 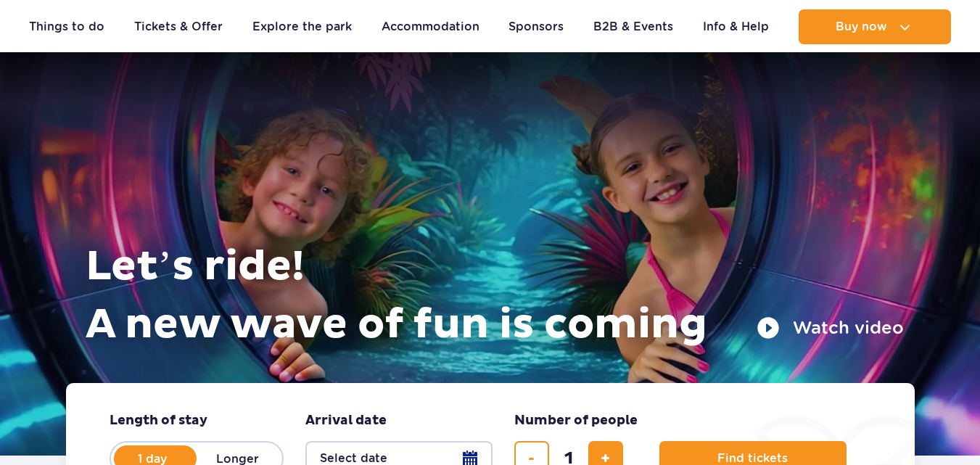 What do you see at coordinates (634, 27) in the screenshot?
I see `a: B2B & Events` at bounding box center [634, 27].